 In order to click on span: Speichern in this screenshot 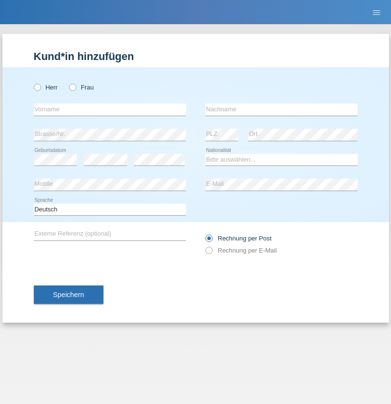, I will do `click(69, 295)`.